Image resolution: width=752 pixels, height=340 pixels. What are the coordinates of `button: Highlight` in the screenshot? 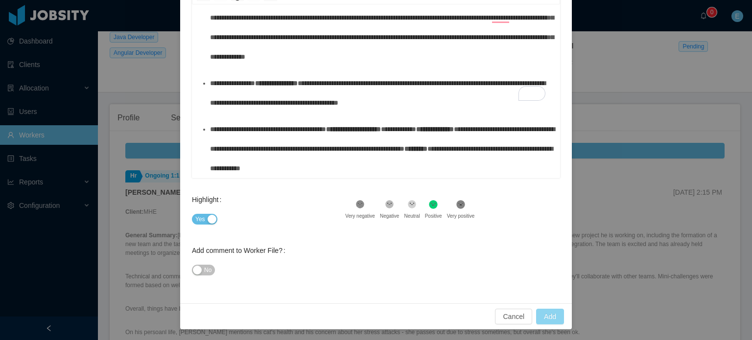 It's located at (205, 219).